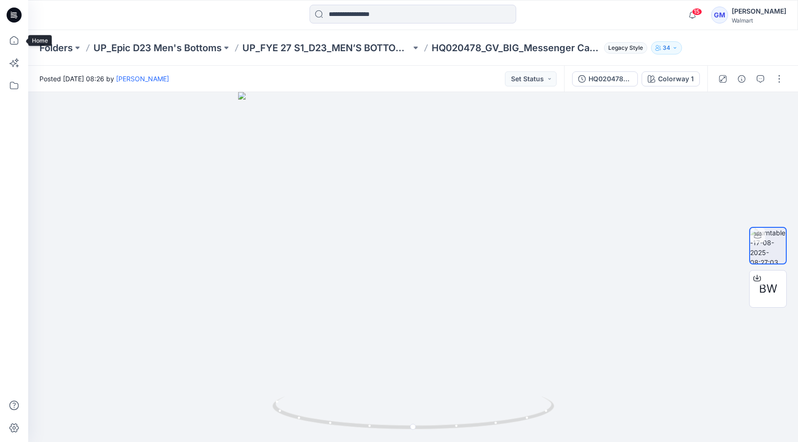 The image size is (798, 442). Describe the element at coordinates (157, 48) in the screenshot. I see `a: UP_Epic D23 Men's Bottoms` at that location.